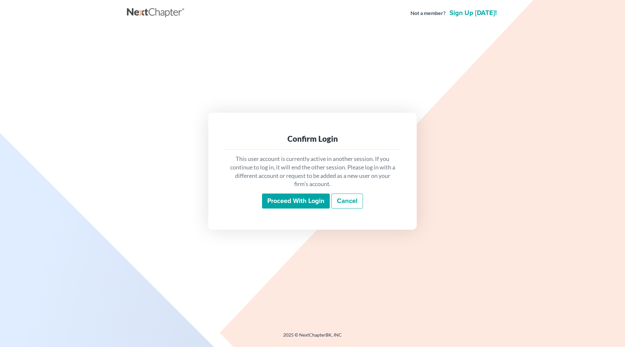  What do you see at coordinates (313, 337) in the screenshot?
I see `div: 2025 © NextChapterBK, INC` at bounding box center [313, 337].